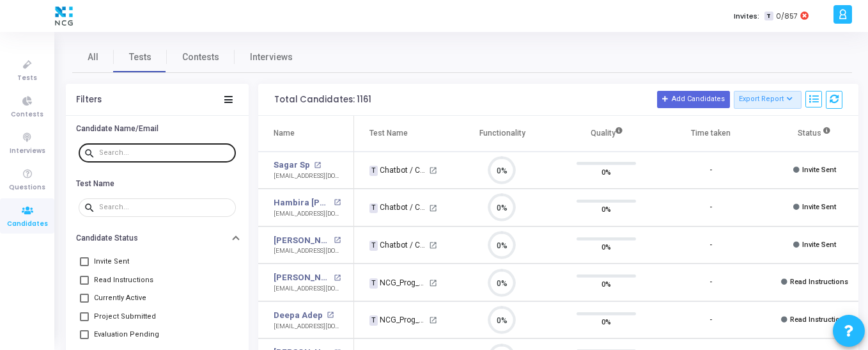 The width and height of the screenshot is (868, 350). What do you see at coordinates (27, 187) in the screenshot?
I see `span: Questions` at bounding box center [27, 187].